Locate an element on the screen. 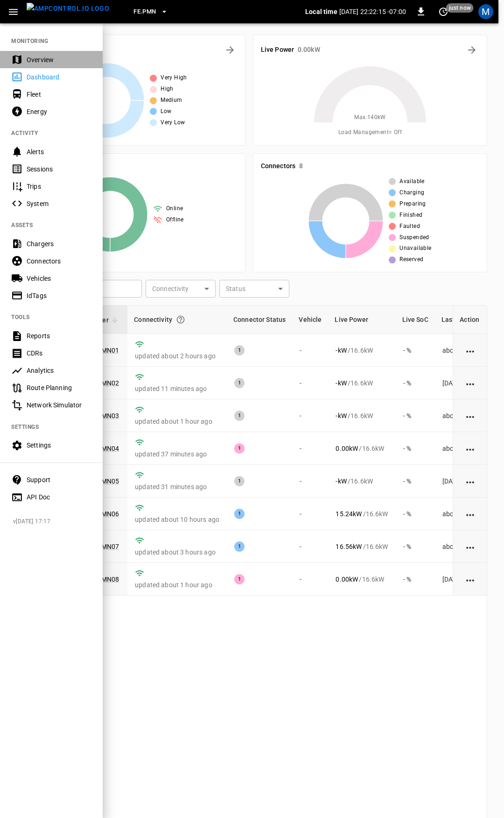  div: Vehicles is located at coordinates (59, 279).